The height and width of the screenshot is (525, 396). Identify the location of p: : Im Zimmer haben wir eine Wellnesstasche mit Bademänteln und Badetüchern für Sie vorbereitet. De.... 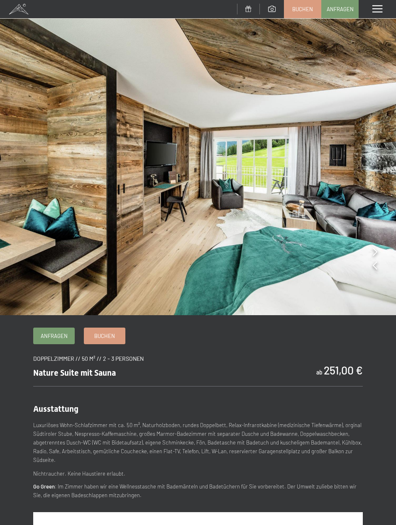
(198, 491).